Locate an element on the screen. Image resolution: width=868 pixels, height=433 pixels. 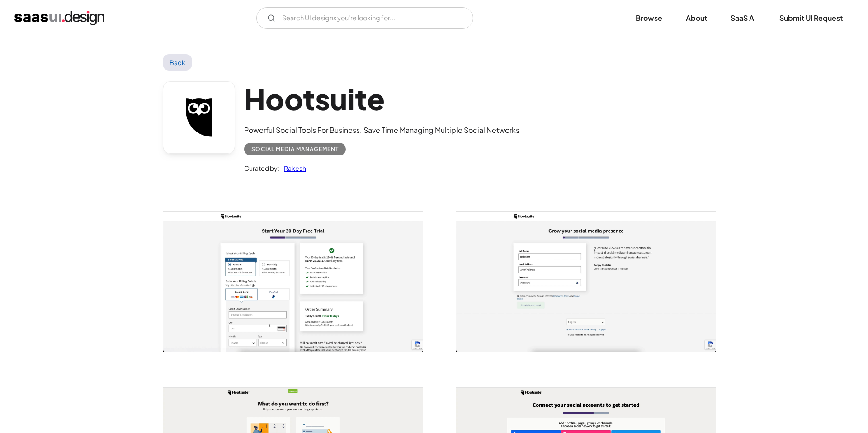
a: Submit UI Request is located at coordinates (811, 18).